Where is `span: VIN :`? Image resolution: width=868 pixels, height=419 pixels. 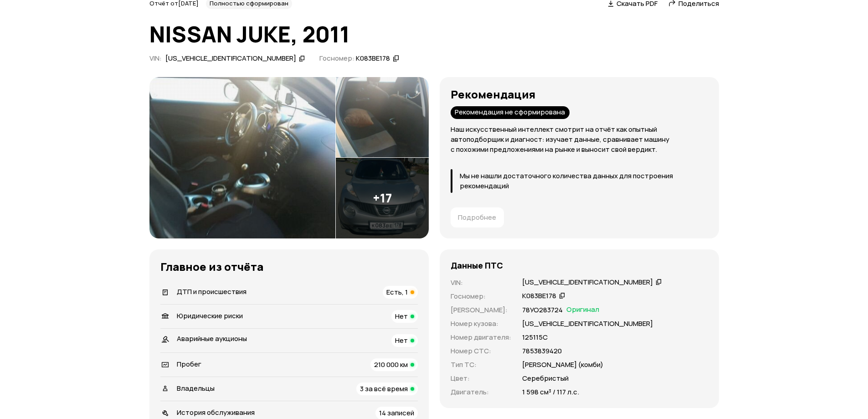
span: VIN : is located at coordinates (156, 58).